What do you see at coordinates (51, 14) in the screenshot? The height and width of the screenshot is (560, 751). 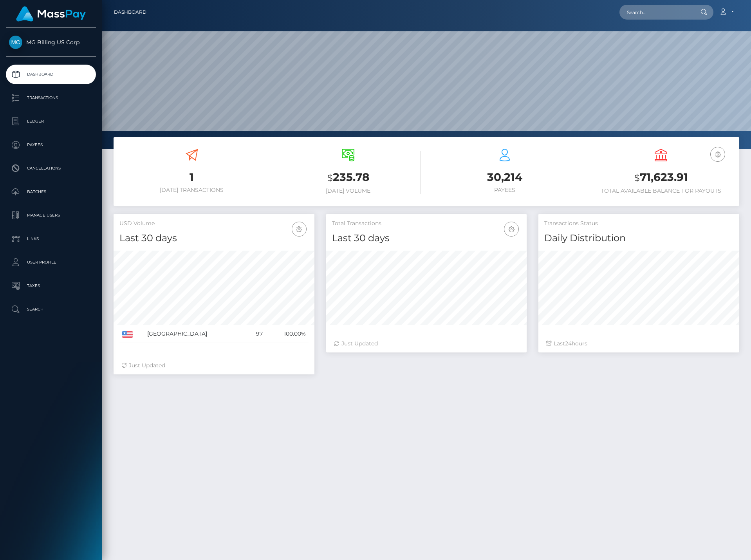 I see `img: MassPay Logo` at bounding box center [51, 14].